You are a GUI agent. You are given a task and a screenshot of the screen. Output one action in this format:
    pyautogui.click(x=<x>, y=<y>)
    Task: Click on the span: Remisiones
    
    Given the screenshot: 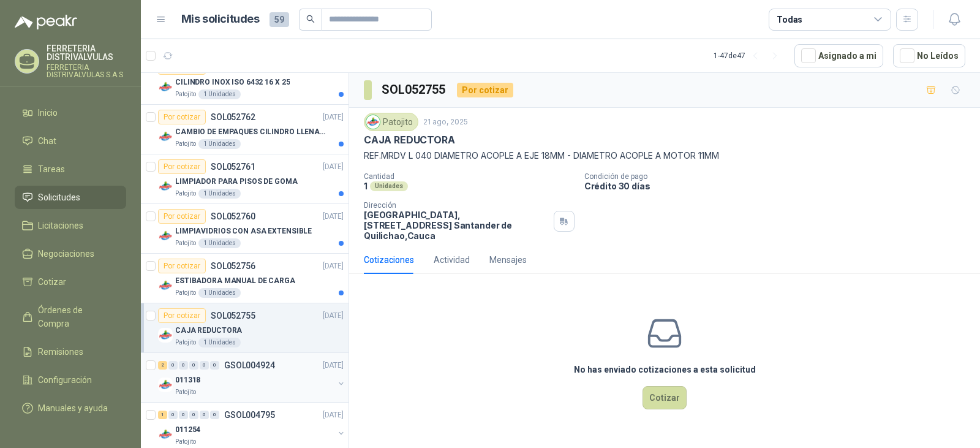 What is the action you would take?
    pyautogui.click(x=61, y=352)
    